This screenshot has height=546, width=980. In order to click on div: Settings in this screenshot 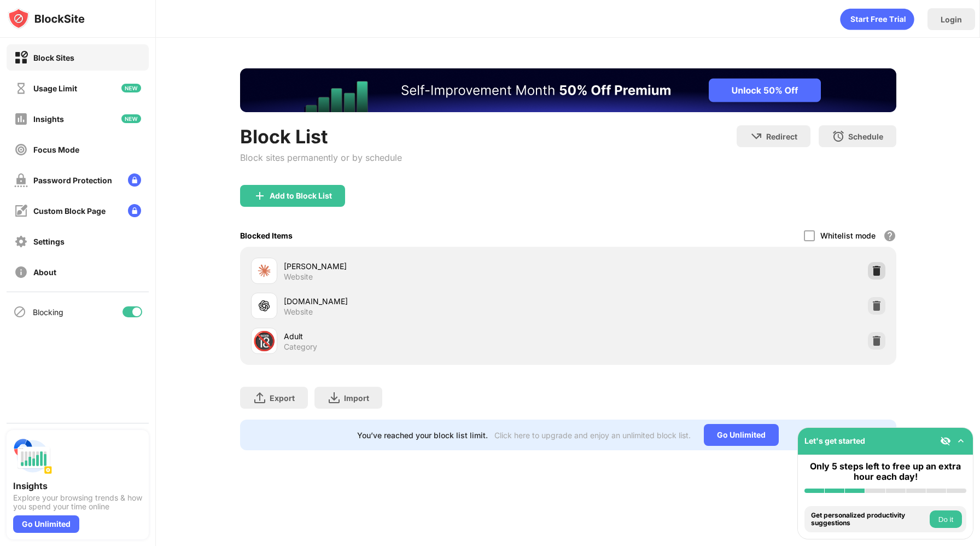, I will do `click(49, 241)`.